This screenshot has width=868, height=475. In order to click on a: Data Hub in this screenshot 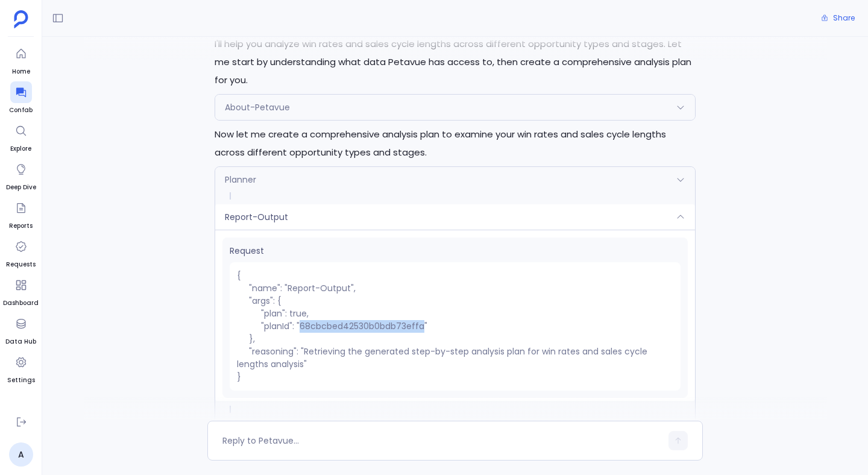, I will do `click(21, 330)`.